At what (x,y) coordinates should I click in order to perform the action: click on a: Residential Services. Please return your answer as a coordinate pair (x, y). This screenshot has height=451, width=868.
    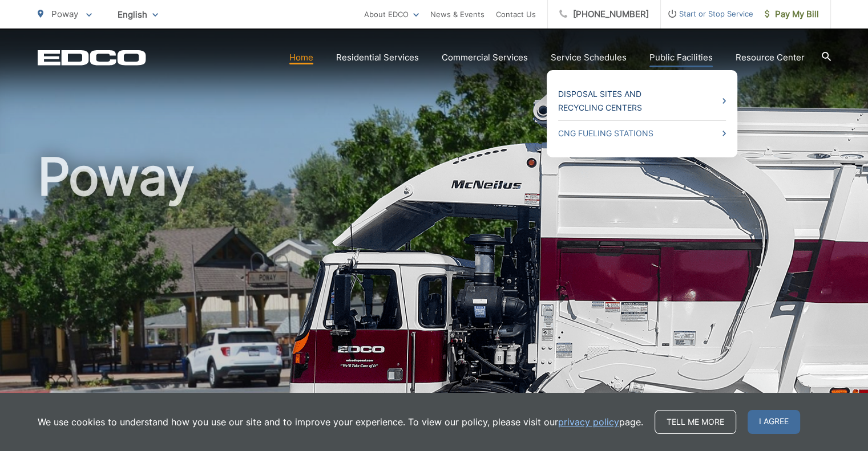
    Looking at the image, I should click on (377, 58).